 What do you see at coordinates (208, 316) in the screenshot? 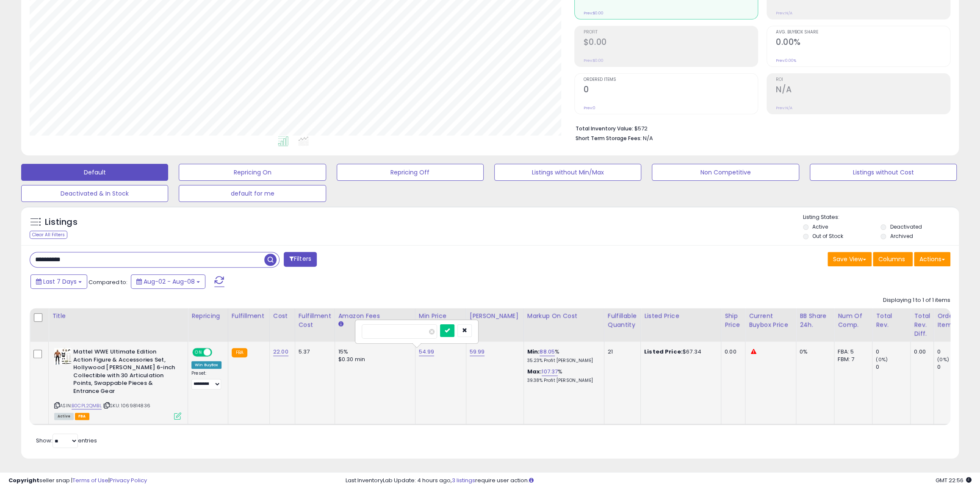
I see `div: Repricing` at bounding box center [208, 316].